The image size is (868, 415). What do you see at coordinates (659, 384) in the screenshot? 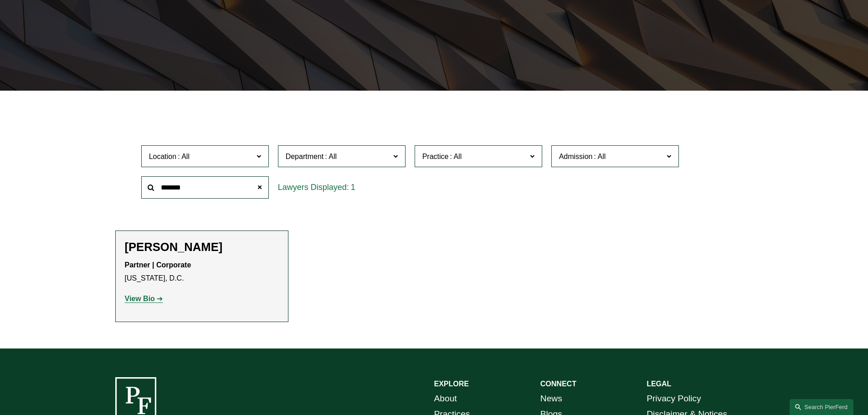
I see `strong: LEGAL` at bounding box center [659, 384].